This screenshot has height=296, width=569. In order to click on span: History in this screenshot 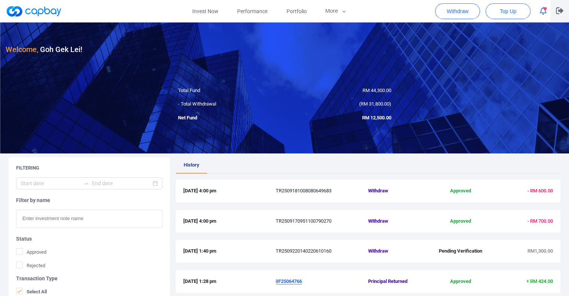, I will do `click(192, 165)`.